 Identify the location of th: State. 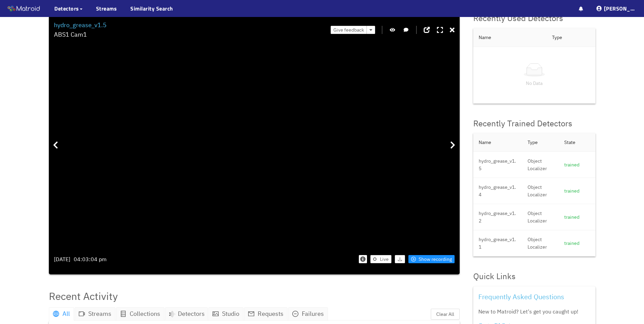
(577, 142).